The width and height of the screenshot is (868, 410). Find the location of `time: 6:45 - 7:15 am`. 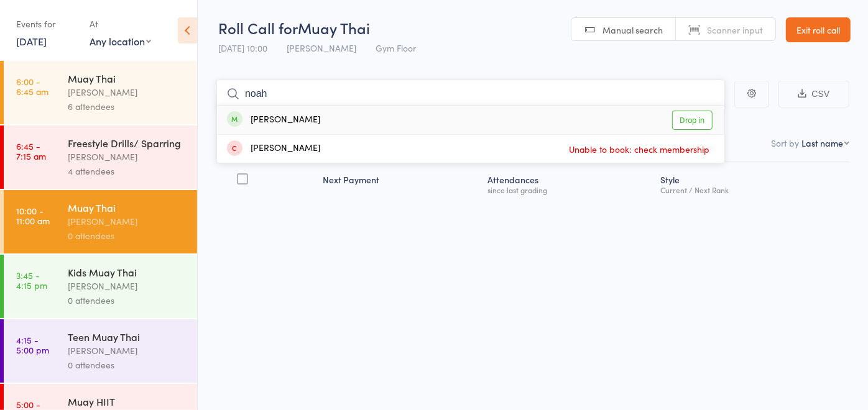

time: 6:45 - 7:15 am is located at coordinates (31, 151).